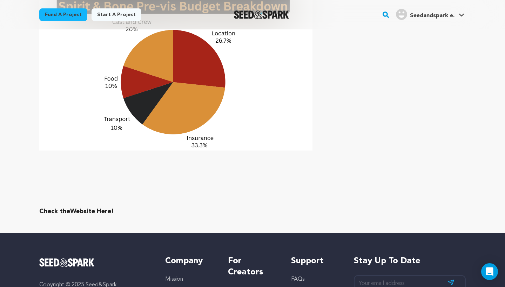 Image resolution: width=505 pixels, height=287 pixels. What do you see at coordinates (432, 16) in the screenshot?
I see `span: Seedandspark e.` at bounding box center [432, 16].